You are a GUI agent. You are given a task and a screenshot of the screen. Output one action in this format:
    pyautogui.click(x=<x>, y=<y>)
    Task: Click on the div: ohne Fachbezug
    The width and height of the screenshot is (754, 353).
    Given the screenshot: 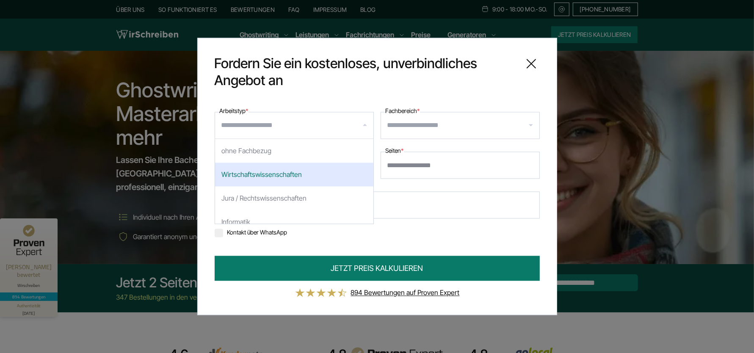 What is the action you would take?
    pyautogui.click(x=294, y=151)
    